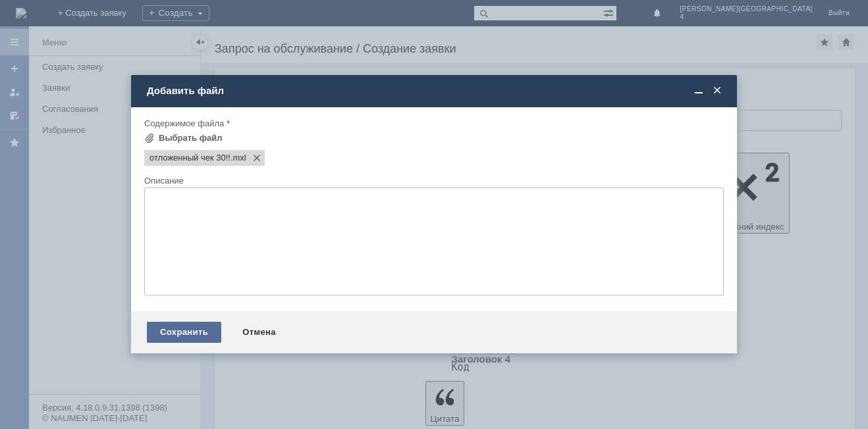 The width and height of the screenshot is (868, 429). I want to click on div: Описание, so click(432, 181).